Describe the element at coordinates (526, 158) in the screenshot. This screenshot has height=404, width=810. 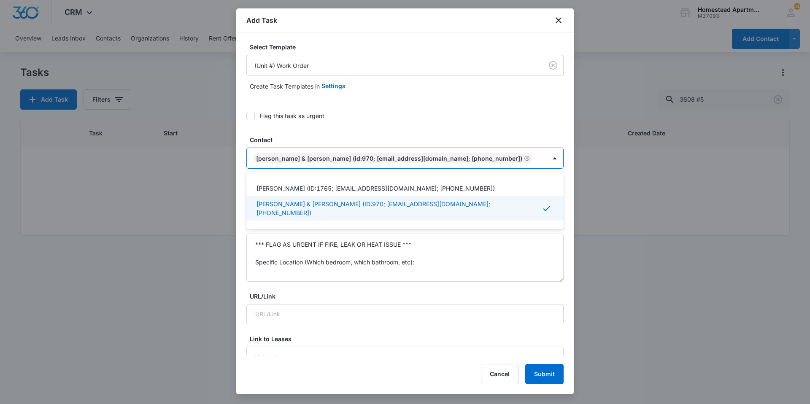
I see `div: Remove Estela Campos Gonzales & George Ortiz (ID:970; estelacampos104@gmail.com; (970) 590-1543)` at that location.